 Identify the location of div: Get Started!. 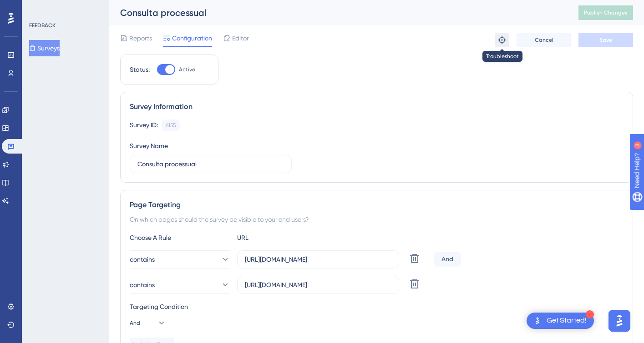
(567, 321).